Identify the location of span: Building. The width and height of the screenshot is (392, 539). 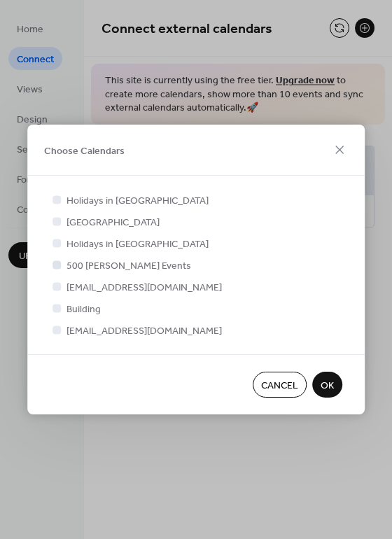
(83, 309).